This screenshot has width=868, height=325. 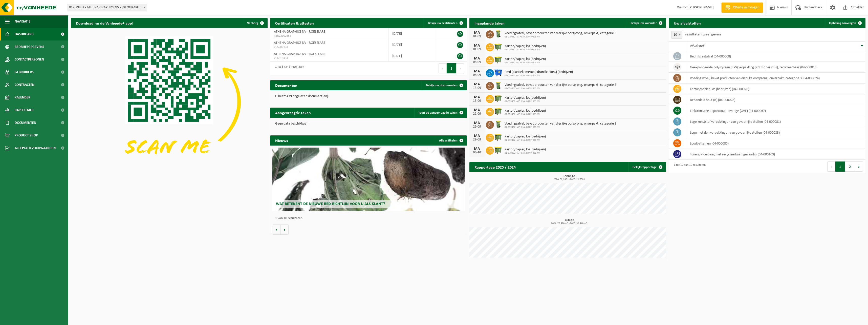 I want to click on td: karton/papier, los (bedrijven) (04-000026), so click(x=776, y=89).